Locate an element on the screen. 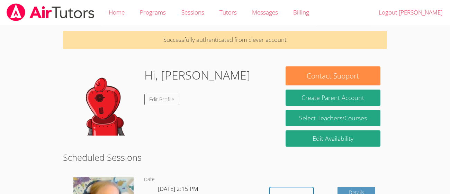 Image resolution: width=450 pixels, height=194 pixels. h2: Scheduled Sessions is located at coordinates (225, 158).